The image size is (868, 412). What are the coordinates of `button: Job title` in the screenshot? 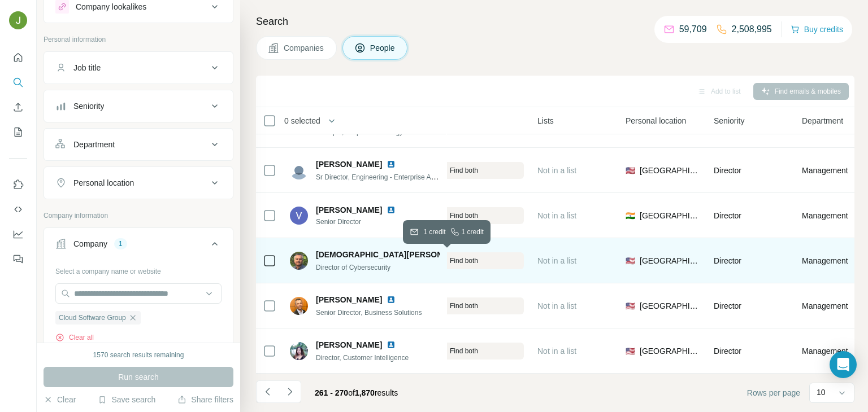 It's located at (138, 68).